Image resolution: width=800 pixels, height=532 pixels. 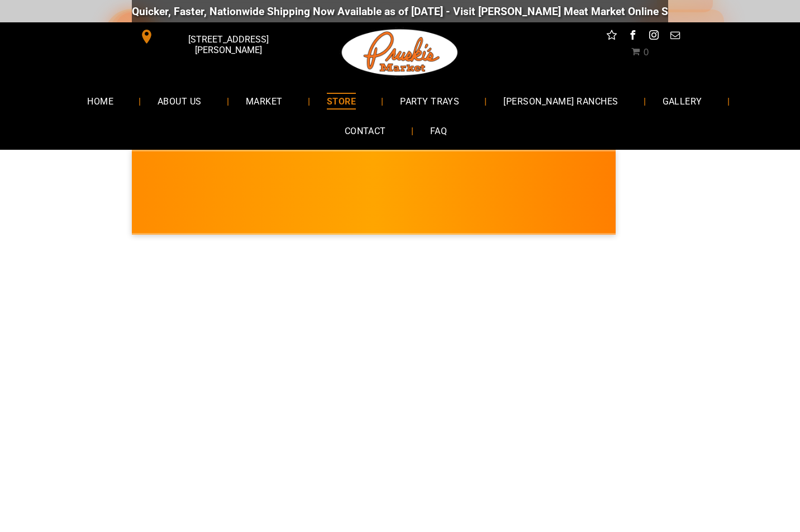 What do you see at coordinates (646, 52) in the screenshot?
I see `span: 0` at bounding box center [646, 52].